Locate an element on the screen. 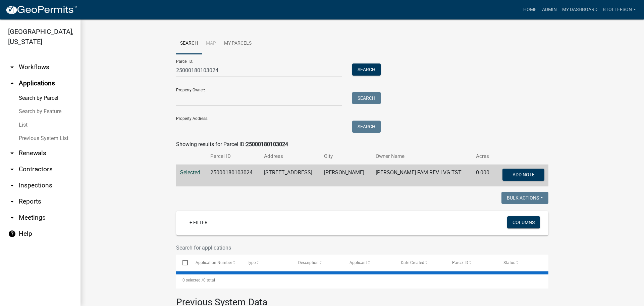 This screenshot has height=306, width=644. span: Date Created is located at coordinates (413, 263).